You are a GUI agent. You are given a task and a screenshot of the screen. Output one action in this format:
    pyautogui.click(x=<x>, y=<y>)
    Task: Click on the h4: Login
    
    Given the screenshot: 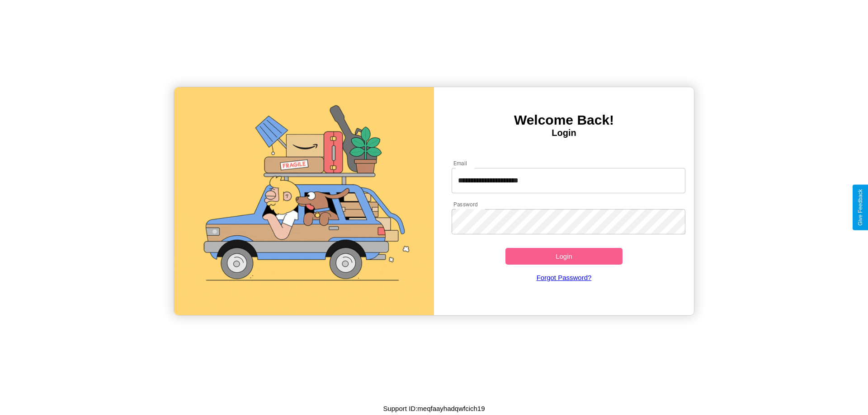 What is the action you would take?
    pyautogui.click(x=563, y=133)
    